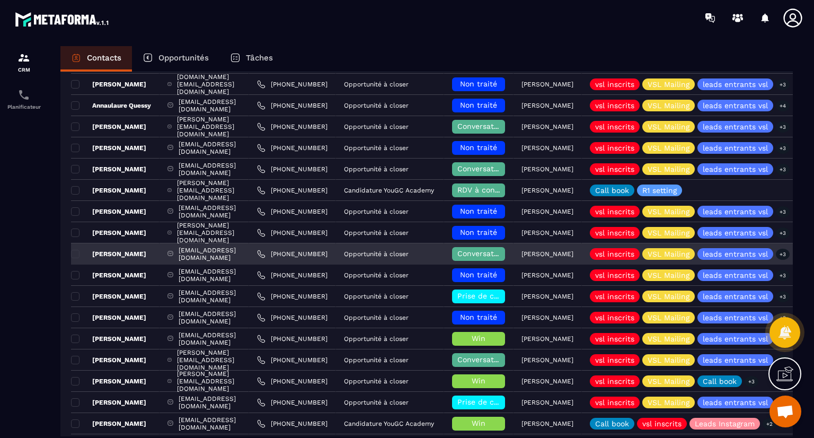 This screenshot has width=814, height=438. I want to click on p: +4, so click(782, 105).